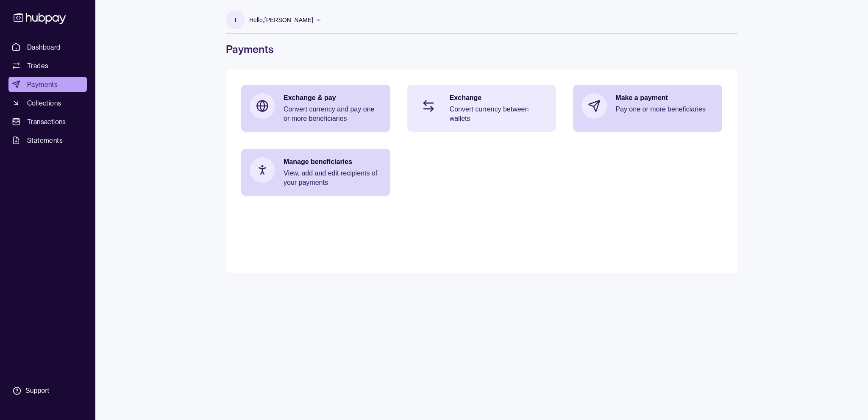 This screenshot has width=868, height=420. What do you see at coordinates (333, 178) in the screenshot?
I see `p: View, add and edit recipients of your payments` at bounding box center [333, 178].